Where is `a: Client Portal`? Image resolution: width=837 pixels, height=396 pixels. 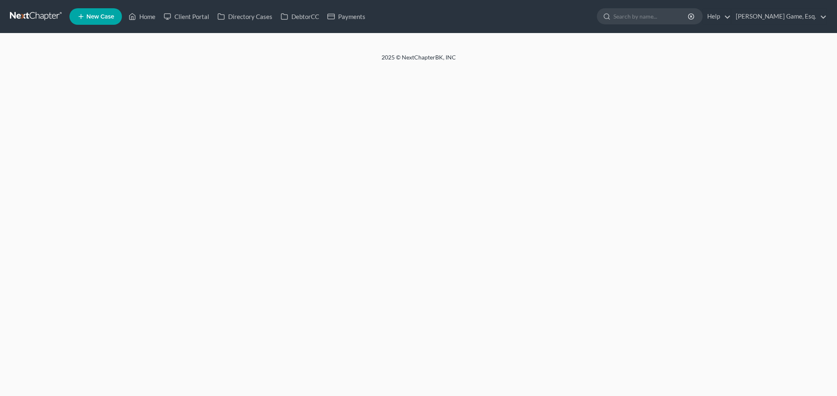
a: Client Portal is located at coordinates (186, 17).